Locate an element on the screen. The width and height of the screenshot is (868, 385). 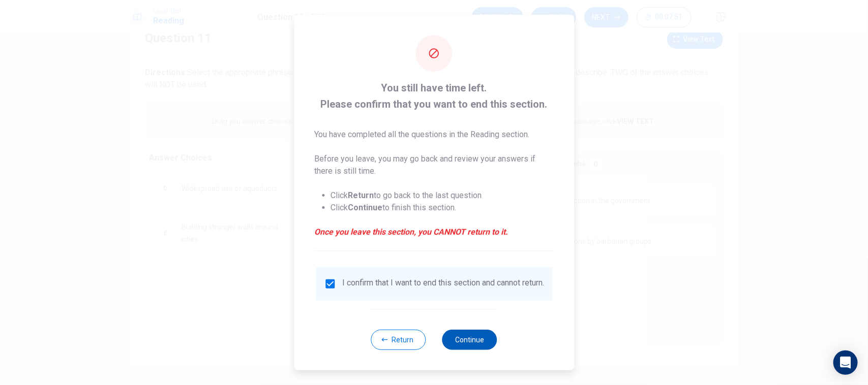
div: Open Intercom Messenger is located at coordinates (845, 363).